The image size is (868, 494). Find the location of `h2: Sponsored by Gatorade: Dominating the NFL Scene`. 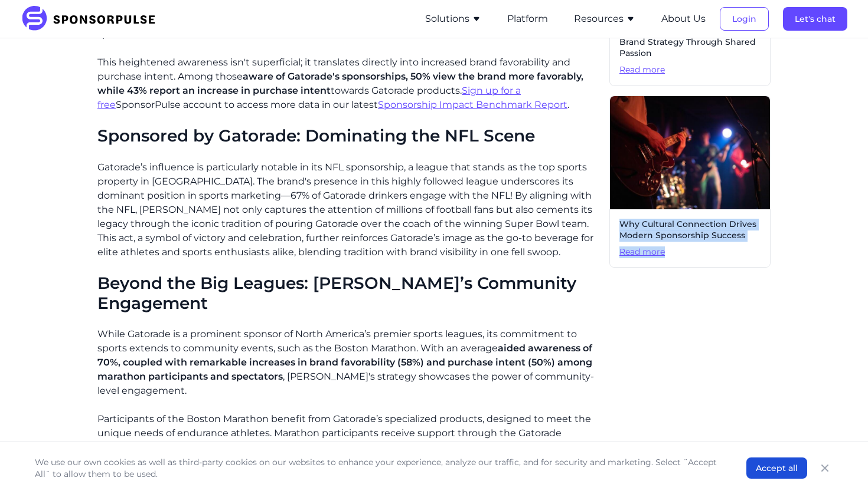

h2: Sponsored by Gatorade: Dominating the NFL Scene is located at coordinates (348, 136).